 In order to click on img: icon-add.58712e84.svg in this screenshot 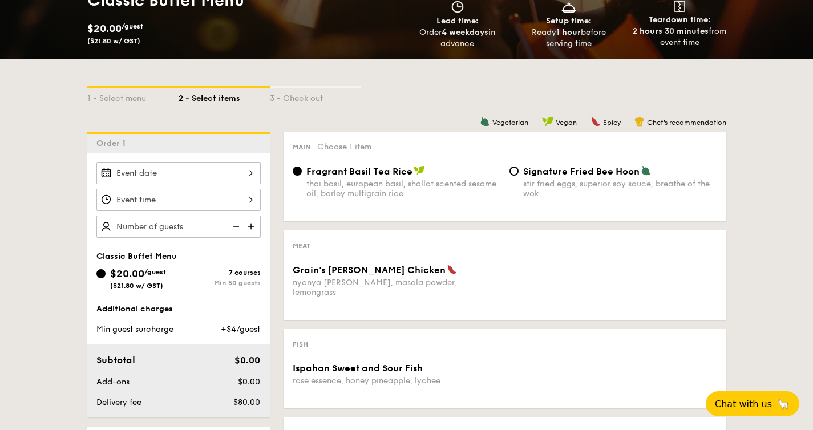, I will do `click(252, 227)`.